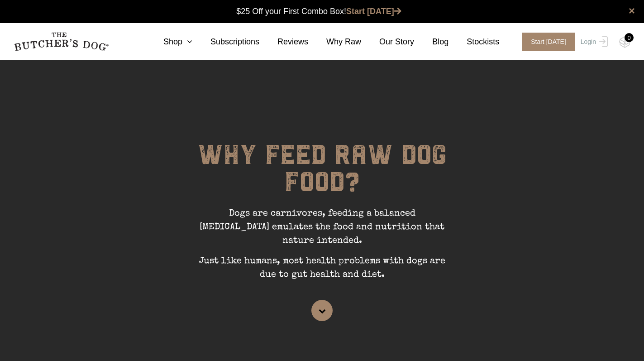 This screenshot has height=361, width=644. What do you see at coordinates (474, 42) in the screenshot?
I see `a: Stockists` at bounding box center [474, 42].